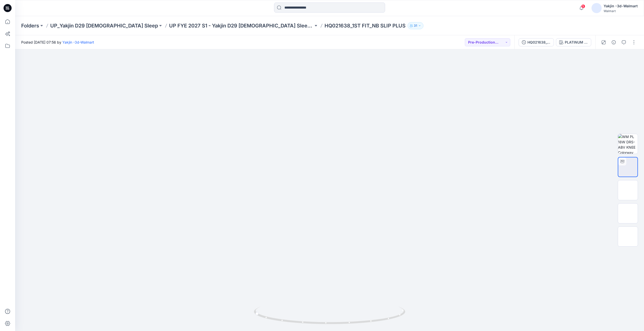 This screenshot has width=644, height=331. I want to click on p: Folders, so click(30, 26).